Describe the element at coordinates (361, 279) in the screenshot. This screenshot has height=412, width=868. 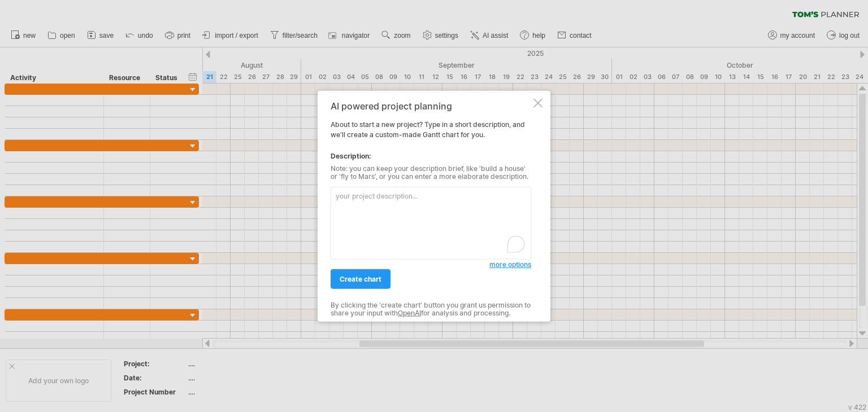
I see `a: create chart` at that location.